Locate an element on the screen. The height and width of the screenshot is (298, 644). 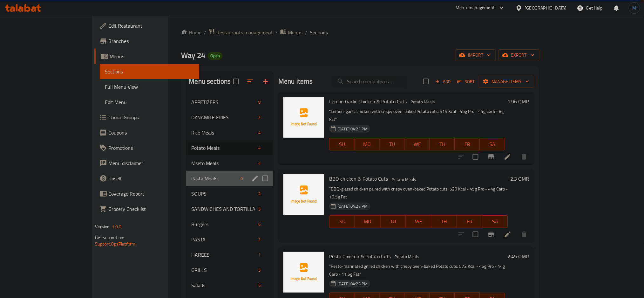
span: Rice Meals is located at coordinates (223, 133).